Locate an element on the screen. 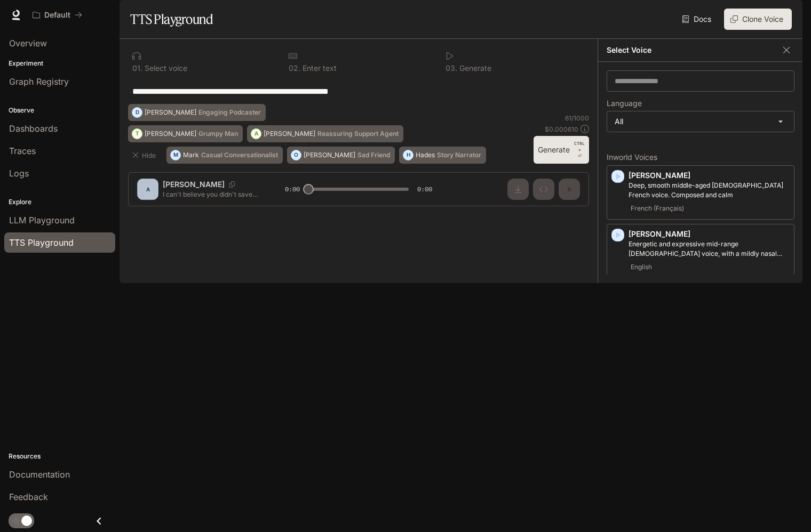 This screenshot has height=532, width=811. p: Reassuring Support Agent is located at coordinates (358, 134).